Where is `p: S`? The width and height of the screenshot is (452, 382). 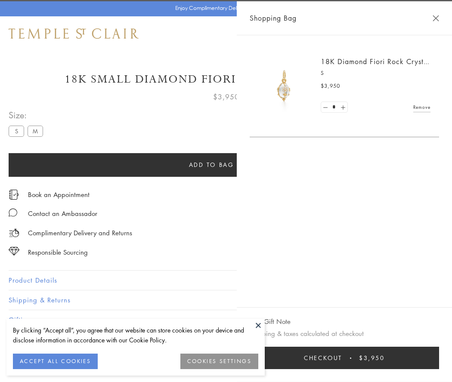
p: S is located at coordinates (375, 73).